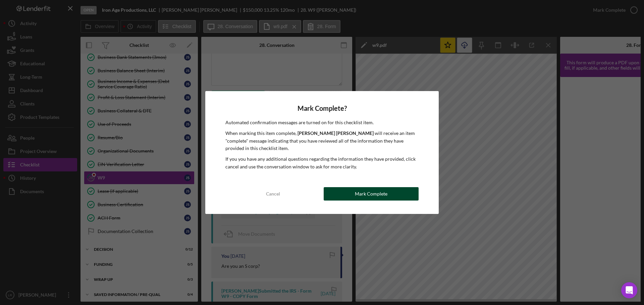  Describe the element at coordinates (629, 290) in the screenshot. I see `div: Open Intercom Messenger` at that location.